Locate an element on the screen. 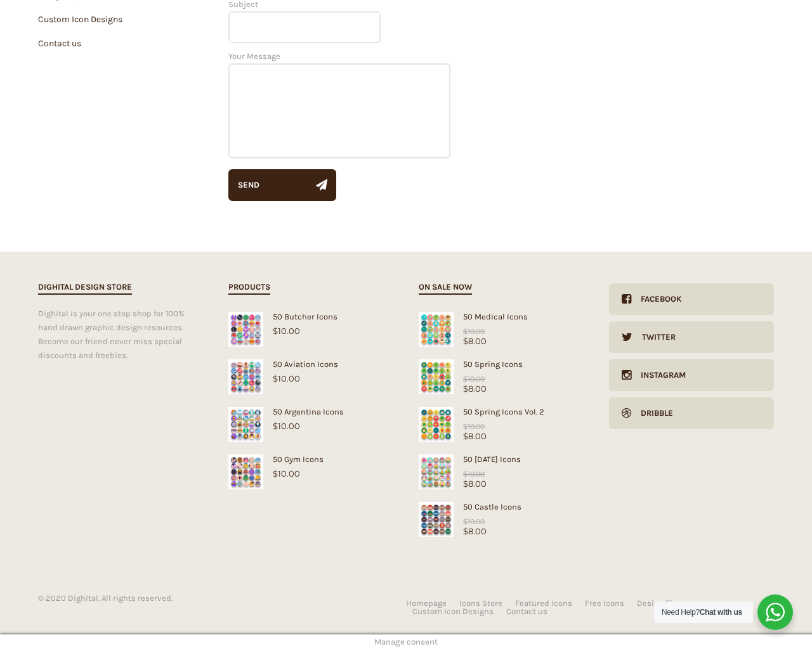 This screenshot has width=812, height=649. a: Icons Store is located at coordinates (481, 603).